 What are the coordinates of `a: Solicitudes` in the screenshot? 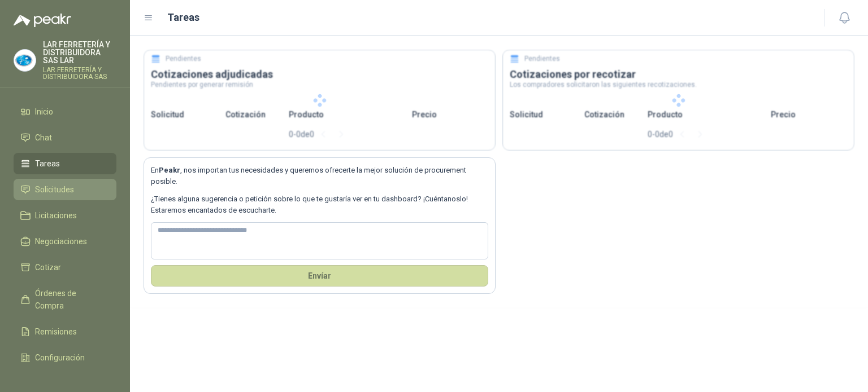 It's located at (65, 190).